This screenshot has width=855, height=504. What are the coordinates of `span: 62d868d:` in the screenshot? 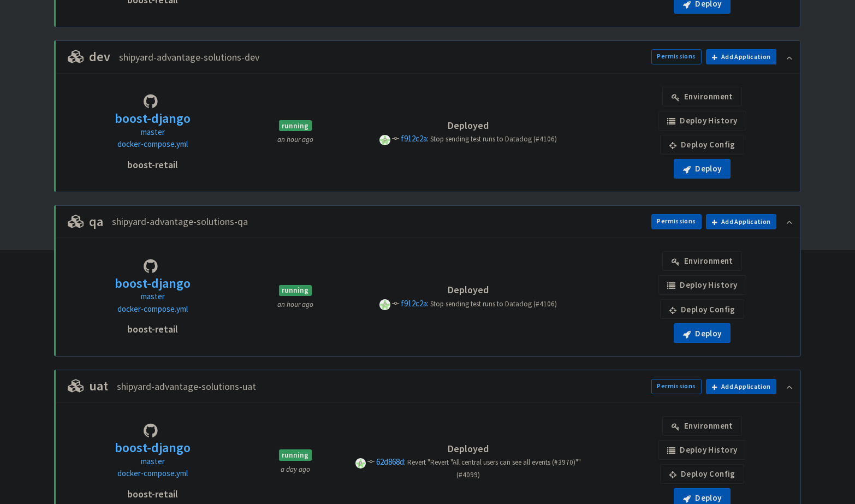 It's located at (391, 461).